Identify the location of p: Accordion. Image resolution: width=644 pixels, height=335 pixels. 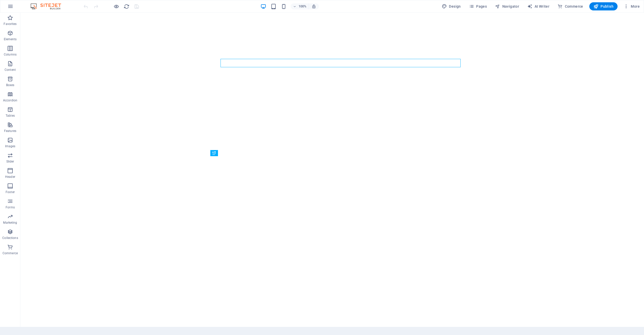
(10, 100).